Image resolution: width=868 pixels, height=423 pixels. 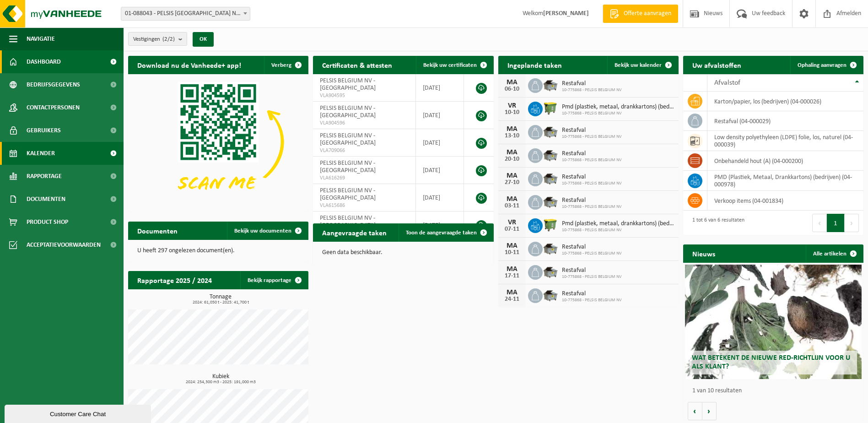 I want to click on span: Dashboard, so click(x=43, y=62).